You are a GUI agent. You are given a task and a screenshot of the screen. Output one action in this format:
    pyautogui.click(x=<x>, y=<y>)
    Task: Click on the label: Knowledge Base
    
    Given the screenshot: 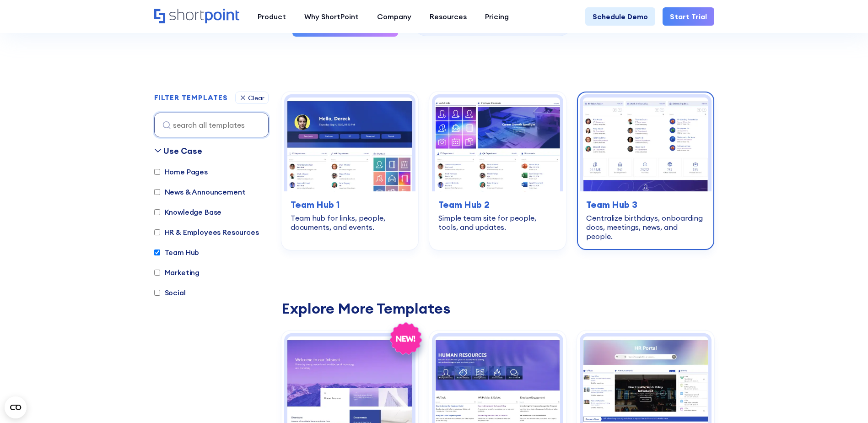 What is the action you would take?
    pyautogui.click(x=188, y=212)
    